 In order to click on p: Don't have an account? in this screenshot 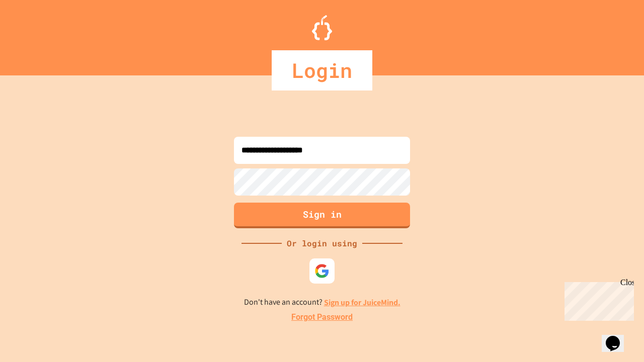, I will do `click(322, 302)`.